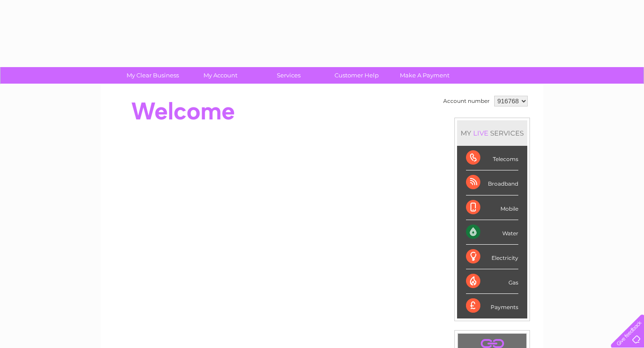  I want to click on div: Telecoms, so click(492, 158).